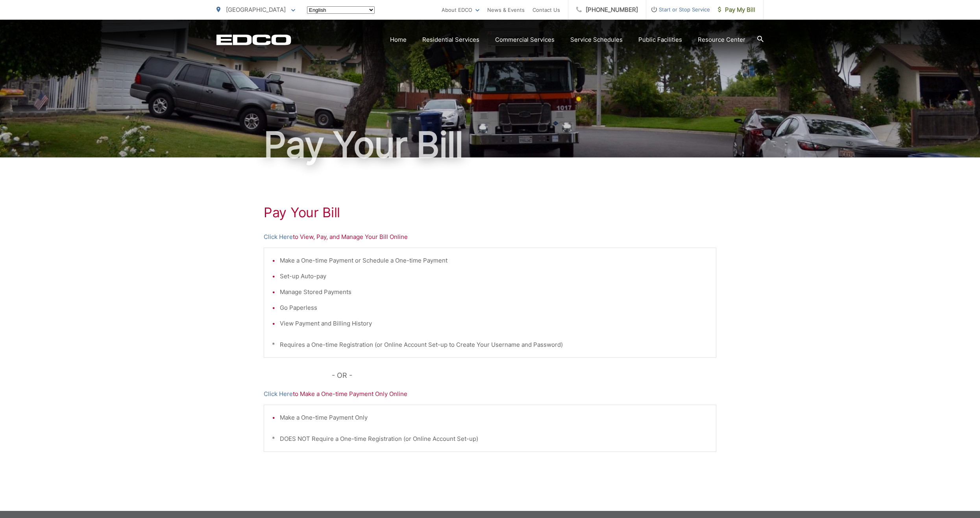 The height and width of the screenshot is (518, 980). What do you see at coordinates (524, 376) in the screenshot?
I see `p: - OR -` at bounding box center [524, 376].